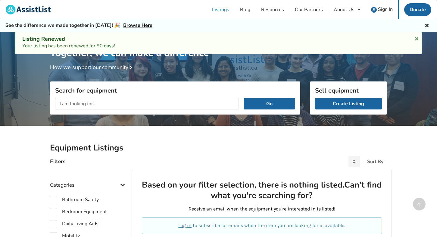 The image size is (437, 237). Describe the element at coordinates (220, 10) in the screenshot. I see `a: Listings` at that location.